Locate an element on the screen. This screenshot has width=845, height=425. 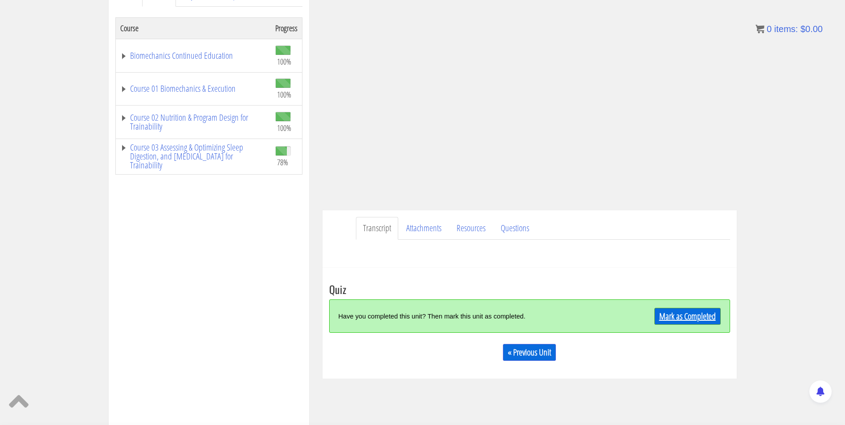
a: Attachments is located at coordinates (424, 228).